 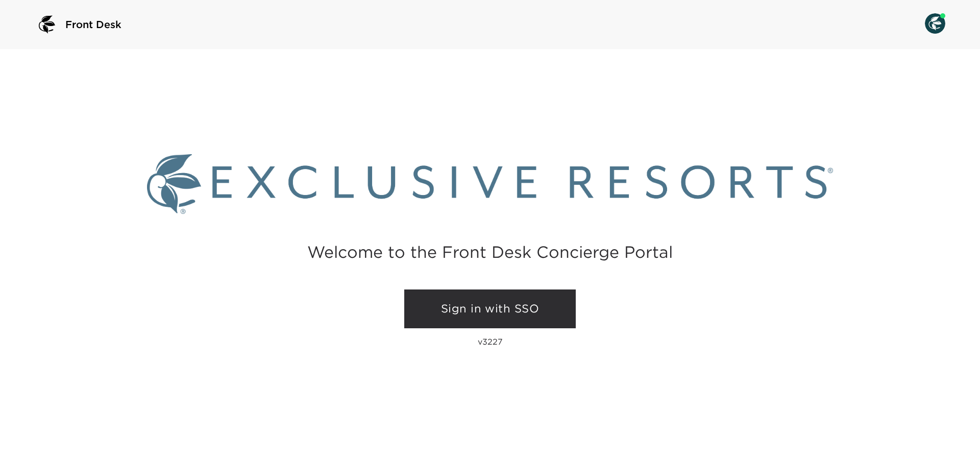 What do you see at coordinates (490, 309) in the screenshot?
I see `a: Sign in with SSO` at bounding box center [490, 309].